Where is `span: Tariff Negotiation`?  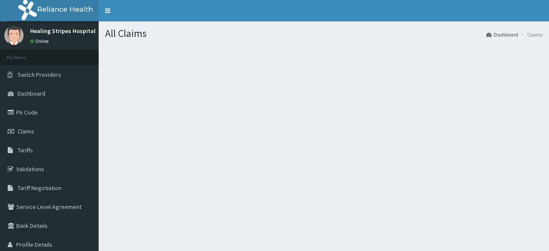
span: Tariff Negotiation is located at coordinates (39, 188).